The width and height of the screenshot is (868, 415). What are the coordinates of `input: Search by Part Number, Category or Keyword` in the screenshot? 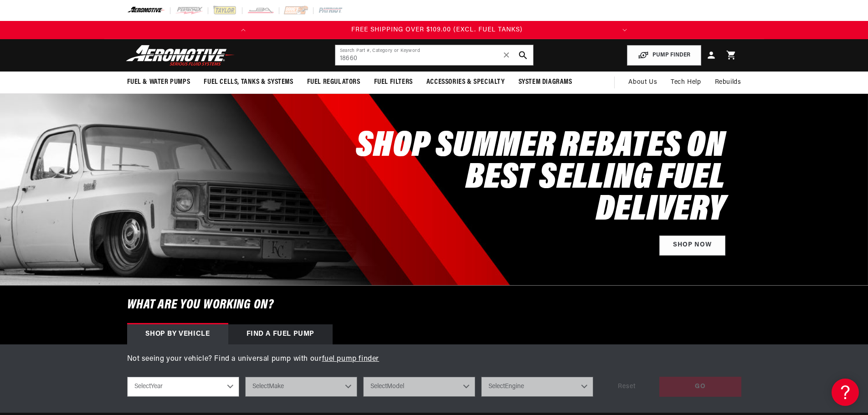 It's located at (434, 55).